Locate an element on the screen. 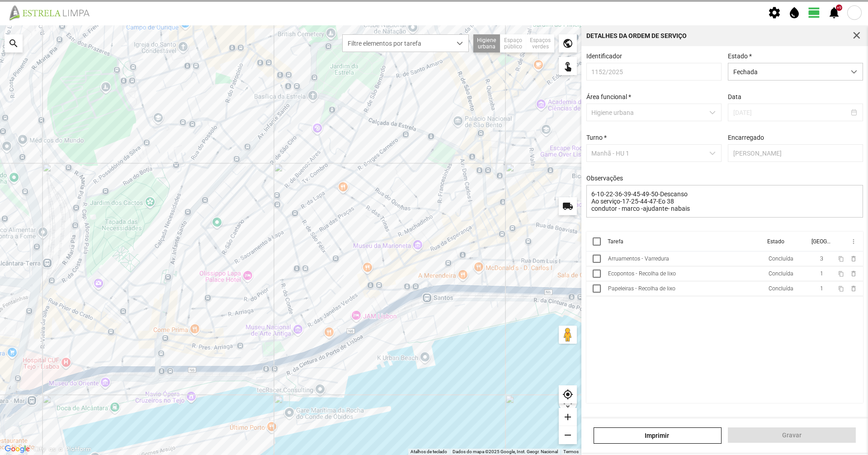  label: Encarregado is located at coordinates (746, 138).